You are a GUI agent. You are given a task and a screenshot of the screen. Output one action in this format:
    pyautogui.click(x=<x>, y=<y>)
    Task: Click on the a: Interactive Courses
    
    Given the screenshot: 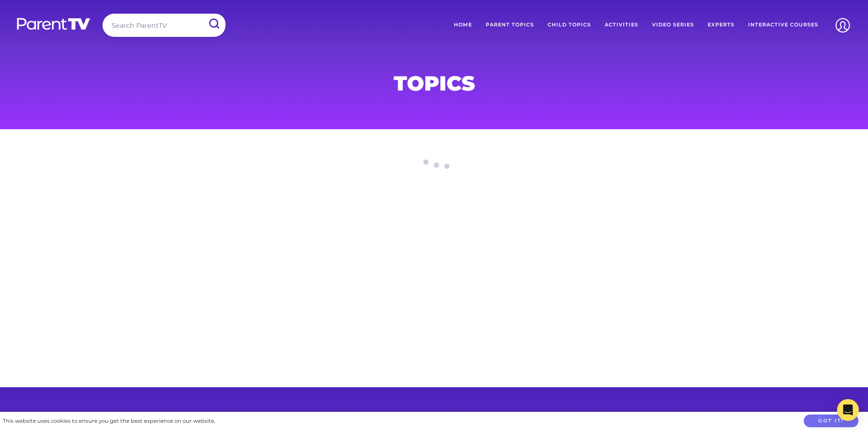 What is the action you would take?
    pyautogui.click(x=783, y=25)
    